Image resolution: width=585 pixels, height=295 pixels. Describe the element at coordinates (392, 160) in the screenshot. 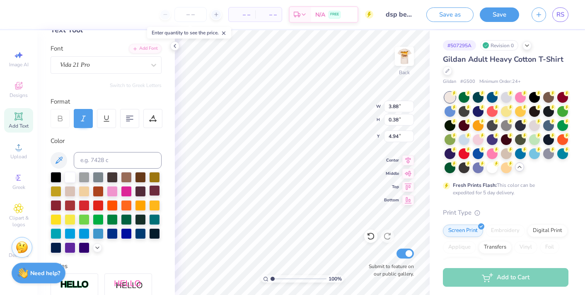

I see `span: Center` at that location.